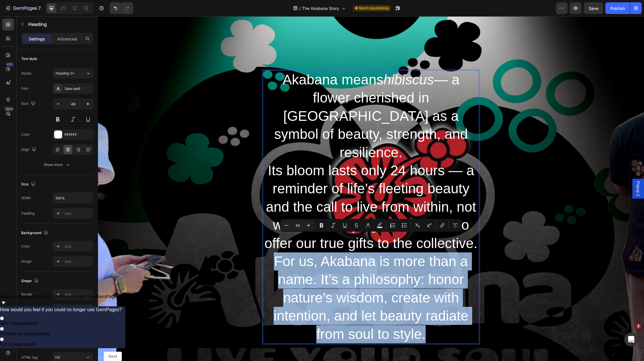  Describe the element at coordinates (273, 191) in the screenshot. I see `h2: Rich Text Editor. Editing area: main` at that location.